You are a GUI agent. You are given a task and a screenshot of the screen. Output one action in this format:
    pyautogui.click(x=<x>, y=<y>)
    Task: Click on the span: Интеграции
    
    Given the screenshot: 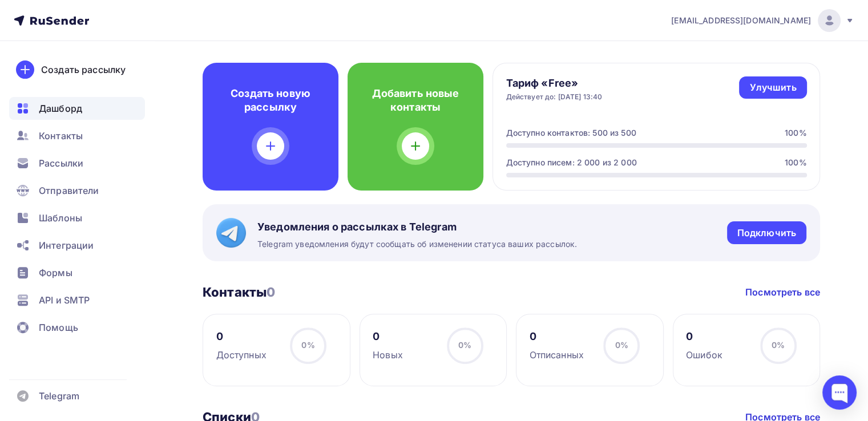 What is the action you would take?
    pyautogui.click(x=66, y=246)
    